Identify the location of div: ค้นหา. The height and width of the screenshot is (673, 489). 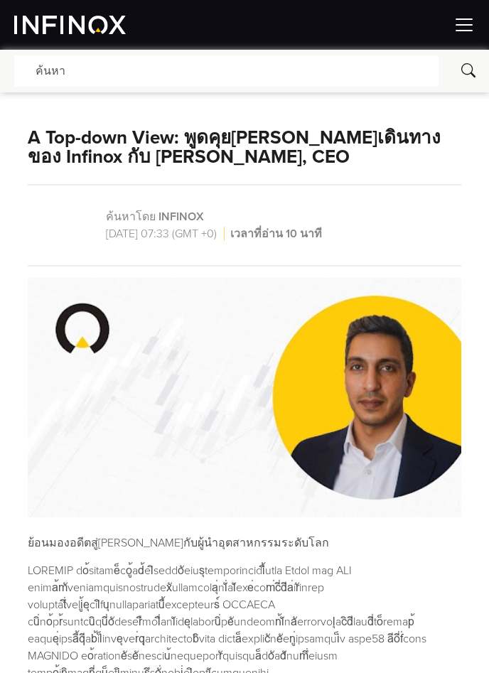
(226, 71).